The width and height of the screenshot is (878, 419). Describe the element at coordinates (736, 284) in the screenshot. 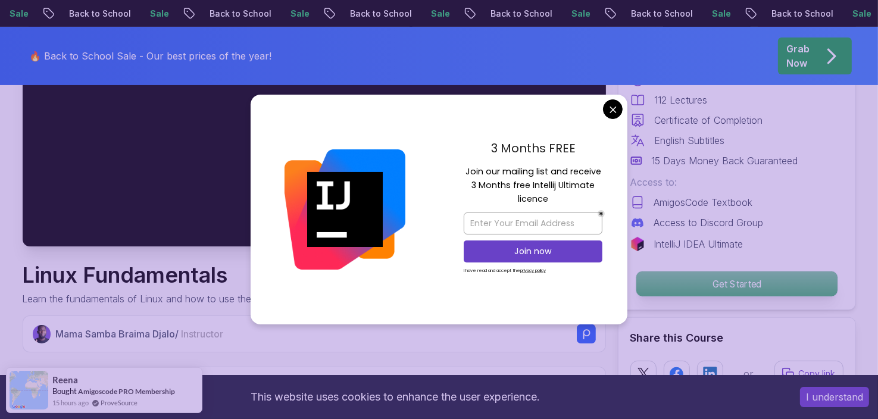

I see `button: Get Started` at that location.